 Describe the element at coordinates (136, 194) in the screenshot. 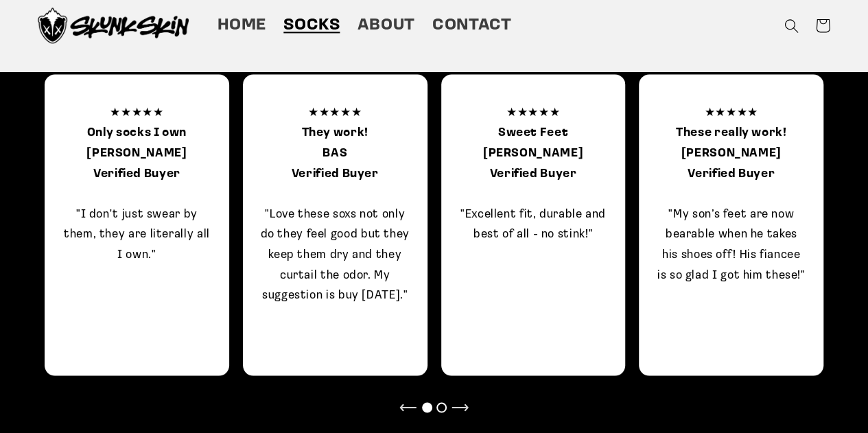

I see `p: ★★★★★ "I don't just swear by them, they are literally all I own."` at that location.